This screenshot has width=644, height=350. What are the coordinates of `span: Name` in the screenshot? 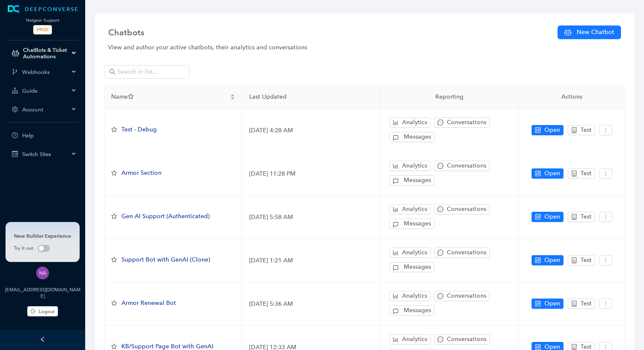 It's located at (170, 97).